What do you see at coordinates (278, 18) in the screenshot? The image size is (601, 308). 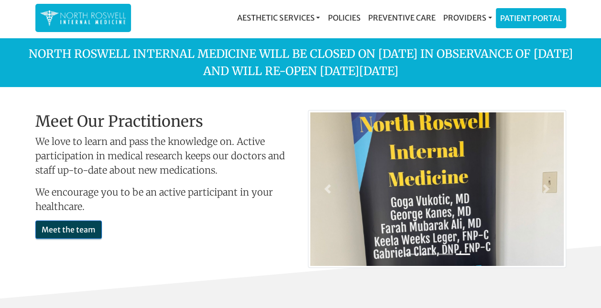 I see `a: Aesthetic Services` at bounding box center [278, 18].